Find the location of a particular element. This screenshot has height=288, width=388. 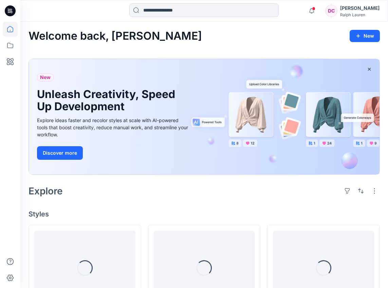

div: DC is located at coordinates (331, 11).